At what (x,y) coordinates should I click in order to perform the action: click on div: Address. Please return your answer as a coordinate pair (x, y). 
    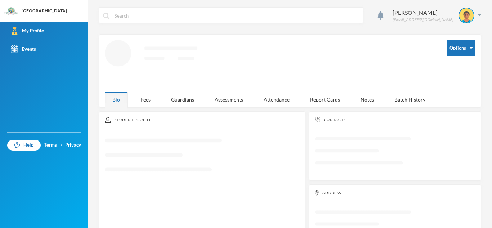
    Looking at the image, I should click on (395, 193).